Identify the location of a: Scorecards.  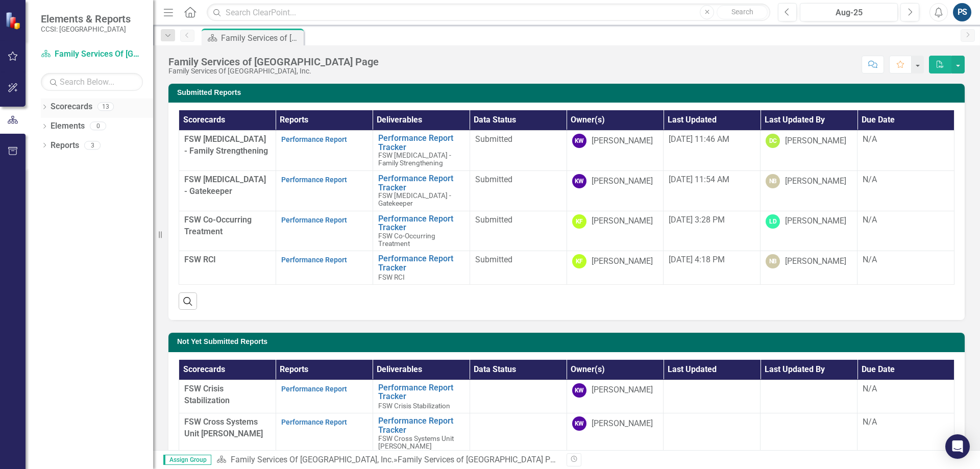
(71, 107).